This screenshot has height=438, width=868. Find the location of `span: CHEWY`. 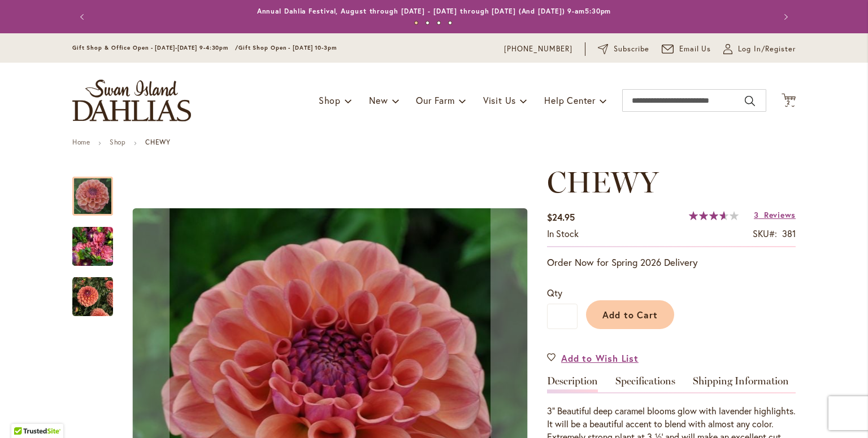

span: CHEWY is located at coordinates (602, 182).